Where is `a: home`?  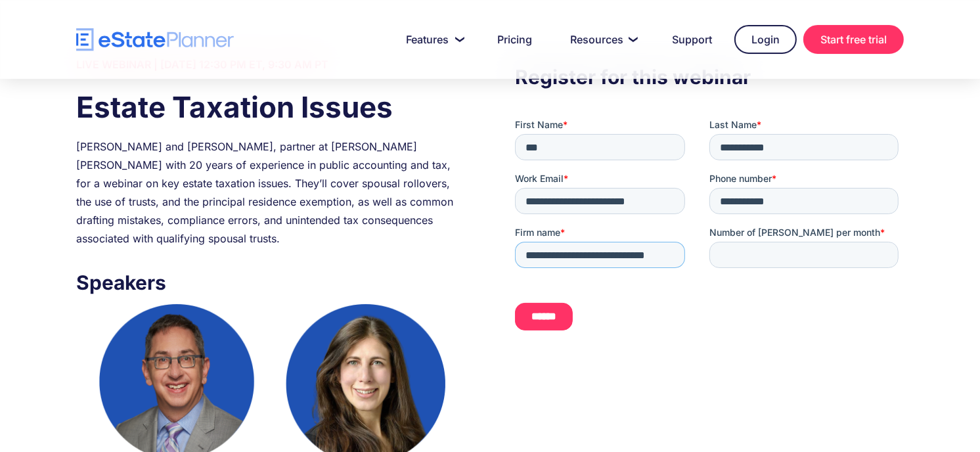 a: home is located at coordinates (155, 39).